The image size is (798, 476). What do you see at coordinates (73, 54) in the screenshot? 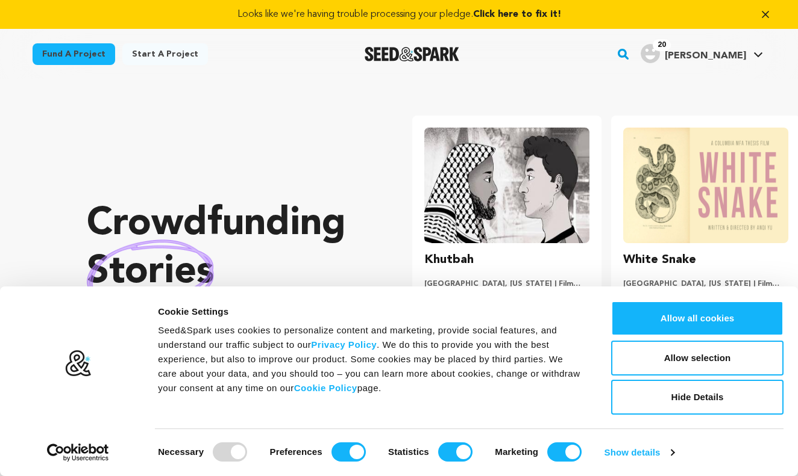
I see `a: Fund a project` at bounding box center [73, 54].